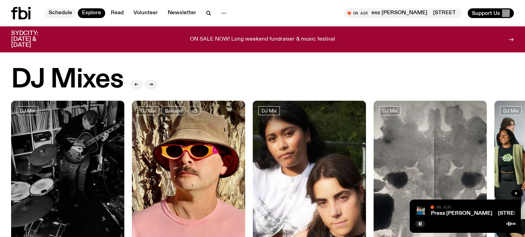  What do you see at coordinates (194, 111) in the screenshot?
I see `button: +3` at bounding box center [194, 111].